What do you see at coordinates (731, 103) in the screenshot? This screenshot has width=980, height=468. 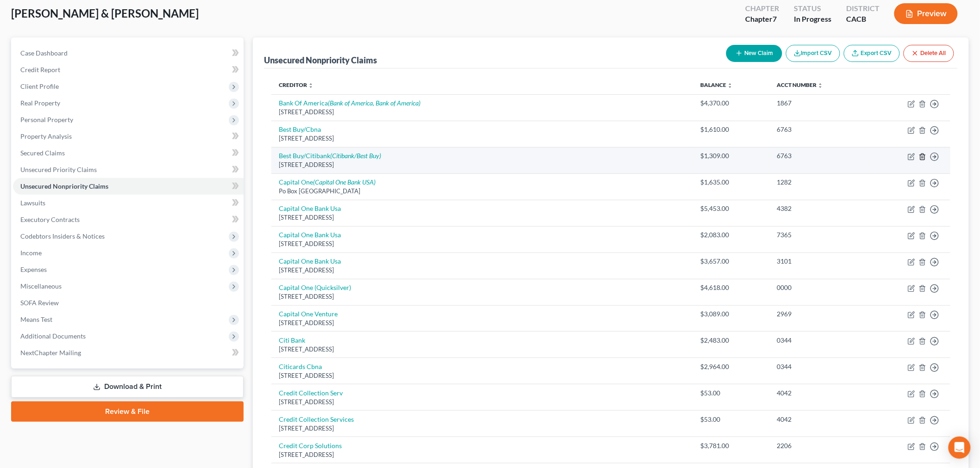 I see `div: $4,370.00` at bounding box center [731, 103].